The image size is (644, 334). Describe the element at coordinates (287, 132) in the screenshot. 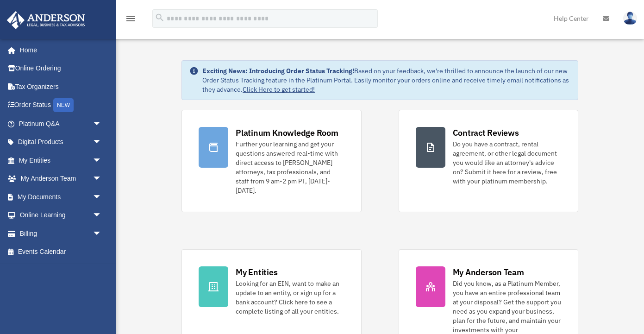

I see `div: Platinum Knowledge Room` at that location.